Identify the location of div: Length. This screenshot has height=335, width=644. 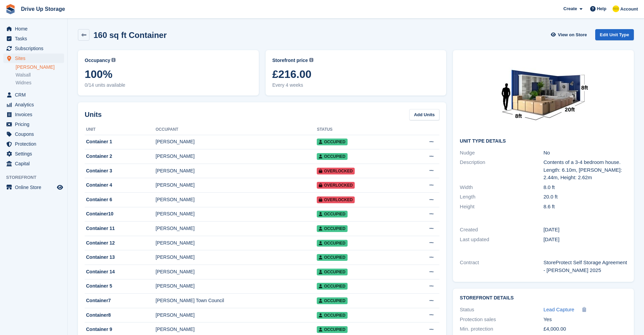
(501, 196).